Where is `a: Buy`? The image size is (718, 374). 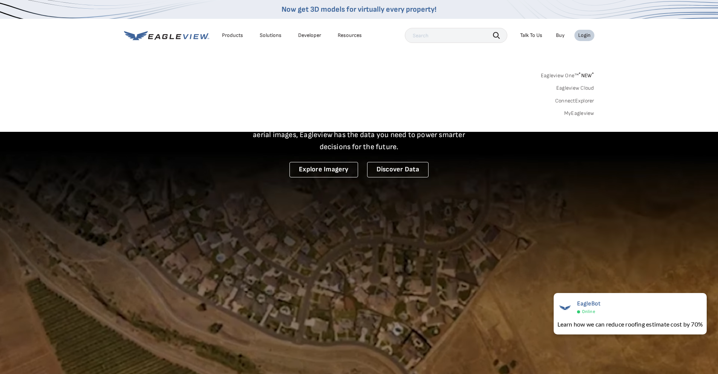 a: Buy is located at coordinates (560, 35).